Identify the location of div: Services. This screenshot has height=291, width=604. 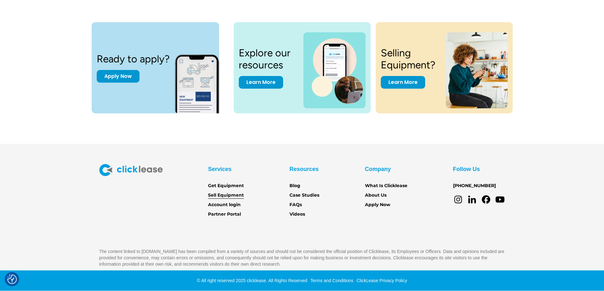
(220, 169).